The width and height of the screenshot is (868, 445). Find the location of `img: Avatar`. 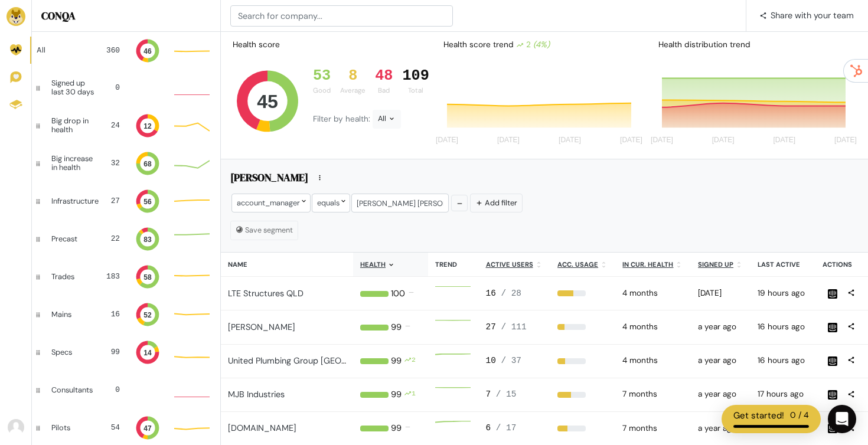

img: Avatar is located at coordinates (16, 427).